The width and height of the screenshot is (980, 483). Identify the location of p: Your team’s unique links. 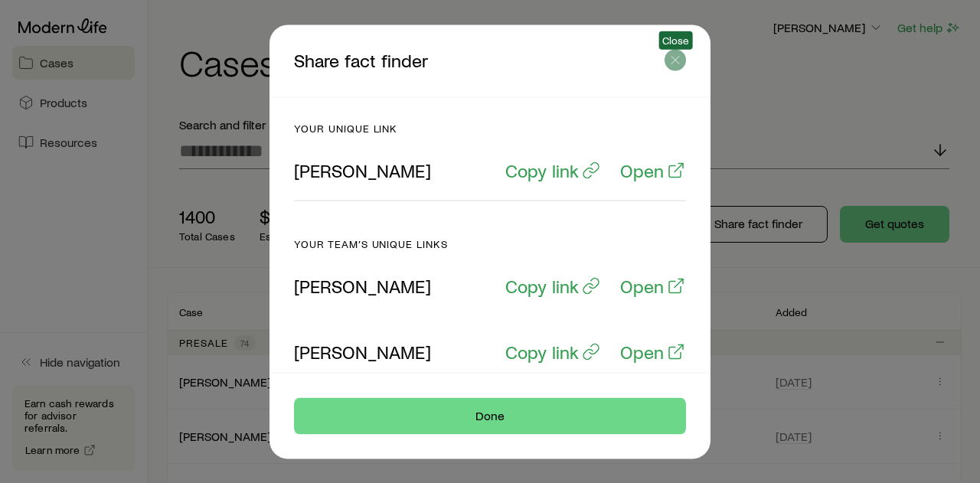
(490, 243).